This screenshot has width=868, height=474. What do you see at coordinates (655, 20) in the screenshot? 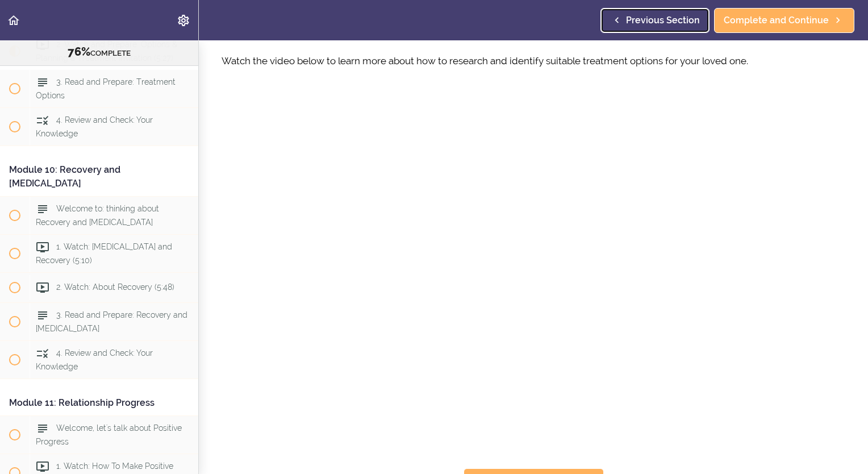
I see `a: Previous Section` at bounding box center [655, 20].